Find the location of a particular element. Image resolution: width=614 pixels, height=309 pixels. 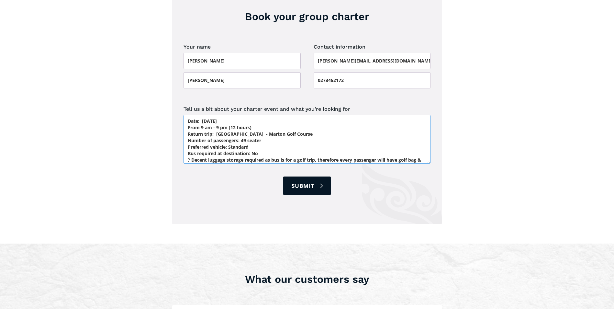

form: Group charter booking is located at coordinates (307, 125).